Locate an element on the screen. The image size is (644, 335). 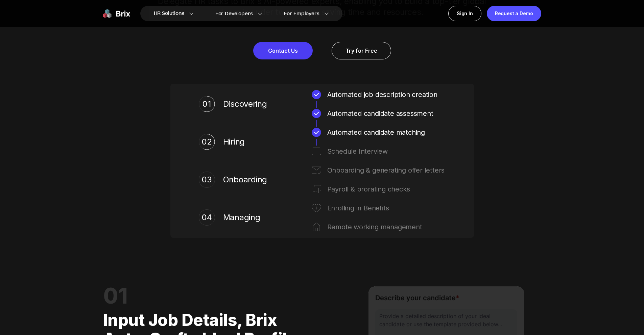
div: Schedule Interview is located at coordinates (386, 151).